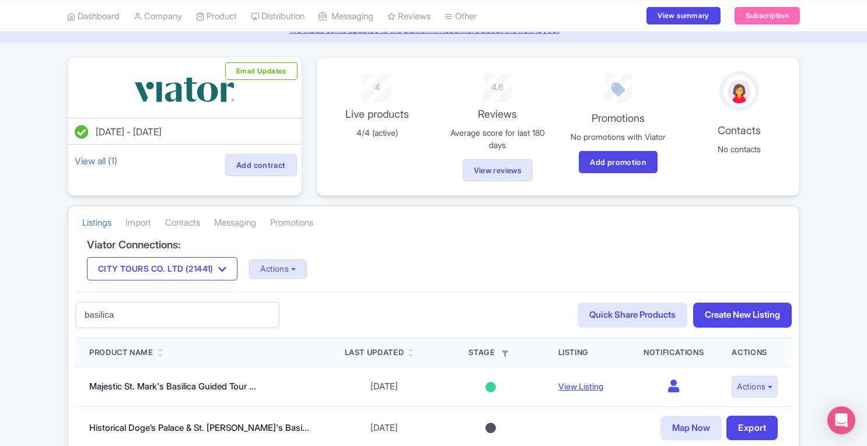  Describe the element at coordinates (184, 90) in the screenshot. I see `img: vbqrramwp3xkpi4ekcjz.svg` at that location.